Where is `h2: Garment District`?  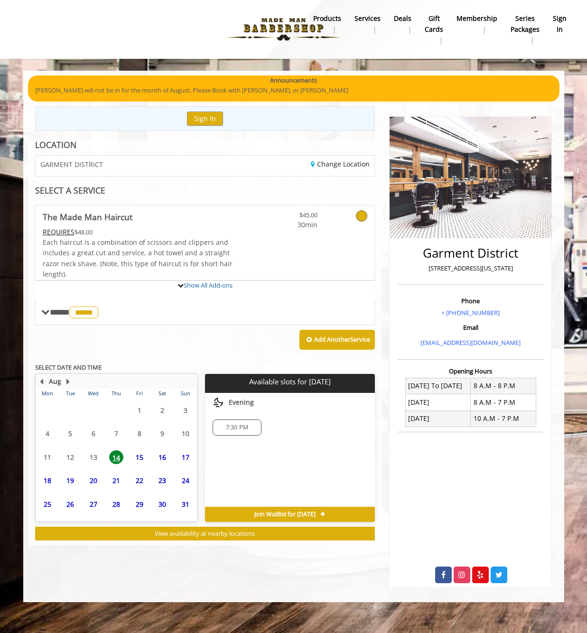
h2: Garment District is located at coordinates (471, 253).